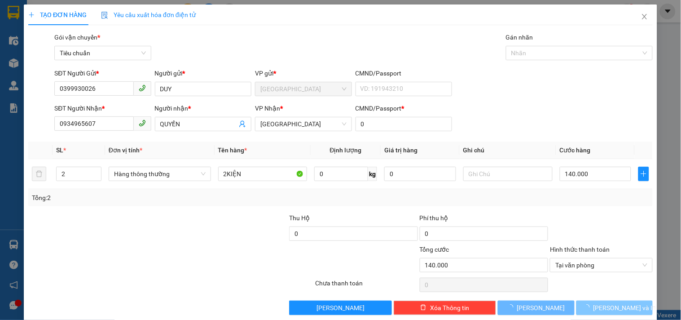 This screenshot has width=681, height=320. Describe the element at coordinates (645, 17) in the screenshot. I see `button: Close` at that location.